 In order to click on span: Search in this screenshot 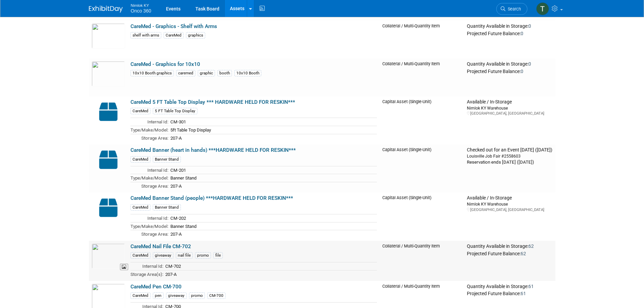, I will do `click(514, 9)`.